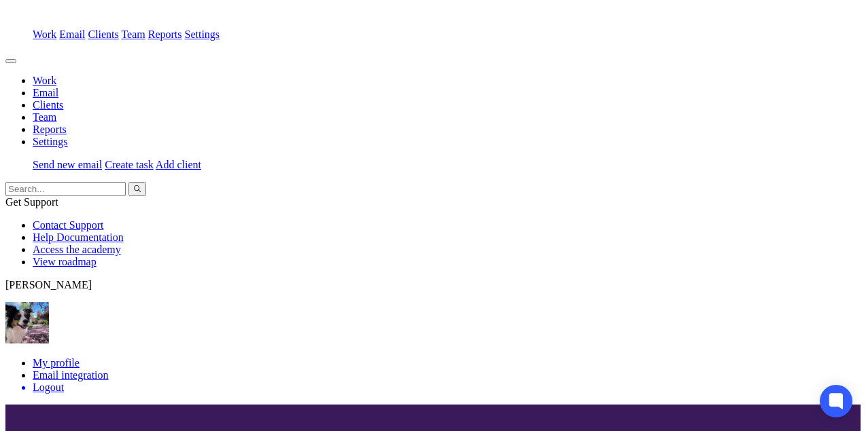  What do you see at coordinates (67, 164) in the screenshot?
I see `a: Send new email` at bounding box center [67, 164].